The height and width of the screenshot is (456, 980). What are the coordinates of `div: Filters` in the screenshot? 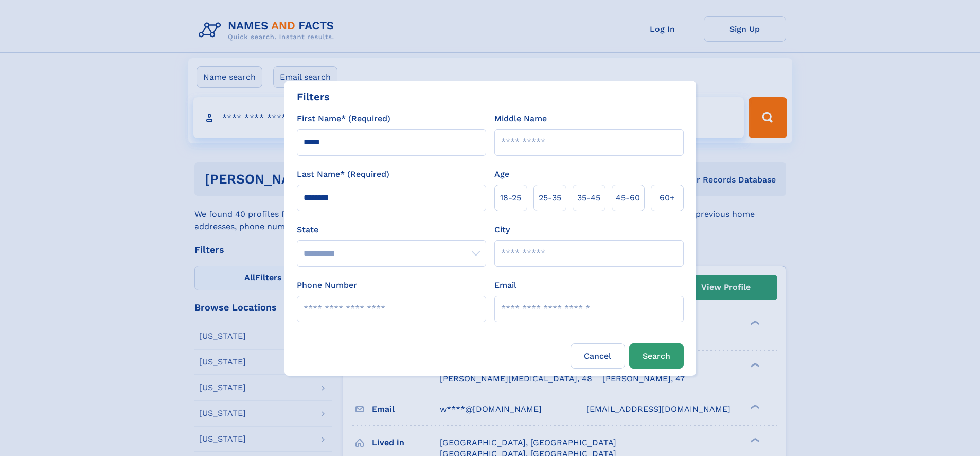 It's located at (313, 97).